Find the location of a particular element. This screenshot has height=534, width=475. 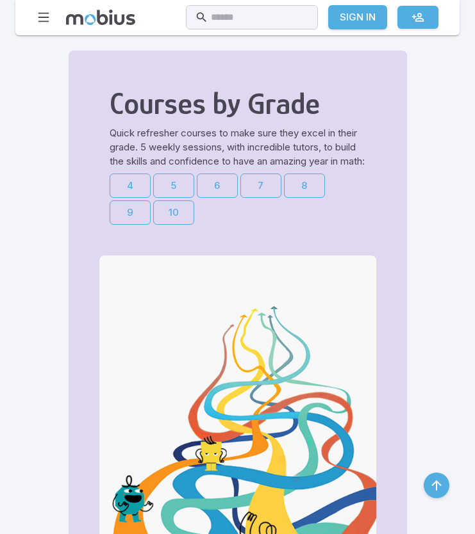

a: 6 is located at coordinates (217, 186).